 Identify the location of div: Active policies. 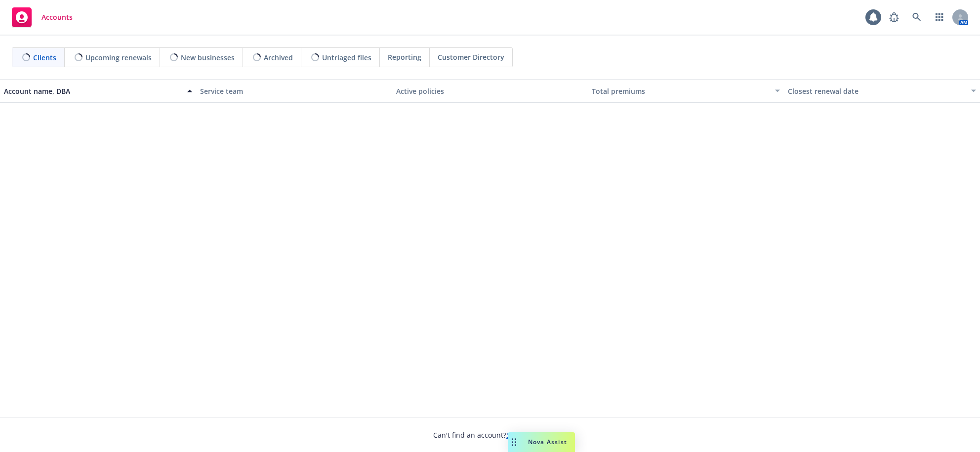
(490, 91).